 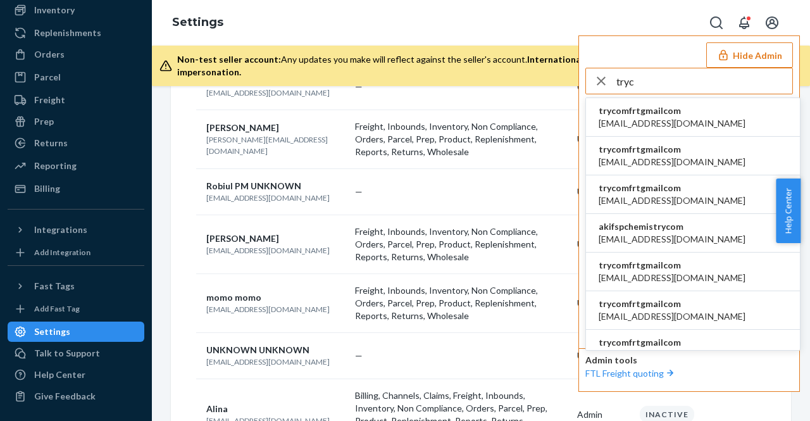 What do you see at coordinates (76, 286) in the screenshot?
I see `button: Fast Tags` at bounding box center [76, 286].